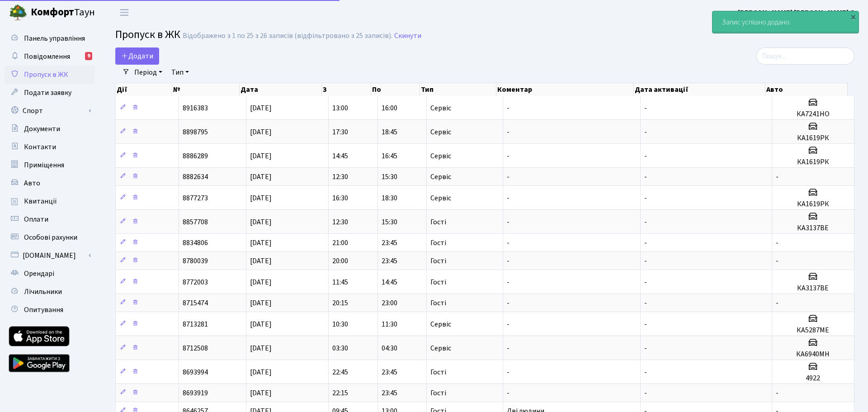  I want to click on span: Авто, so click(32, 183).